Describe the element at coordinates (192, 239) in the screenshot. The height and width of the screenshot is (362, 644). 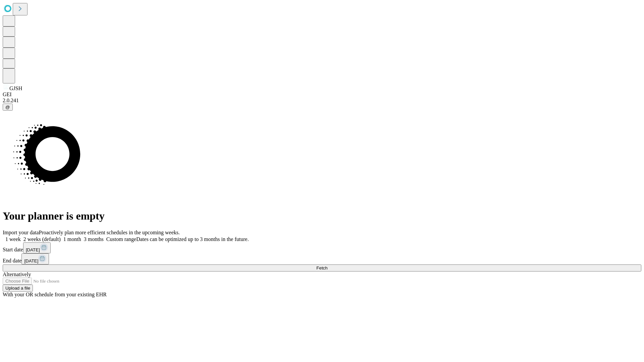
I see `span: Dates can be optimized up to 3 months in the future.` at that location.